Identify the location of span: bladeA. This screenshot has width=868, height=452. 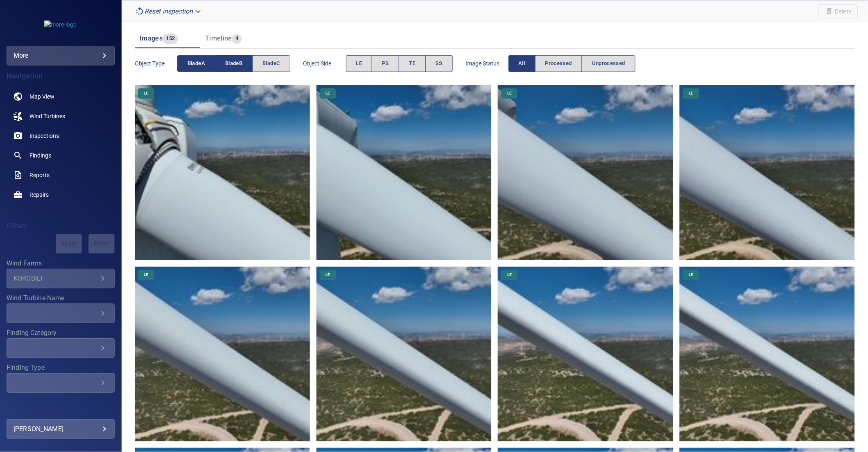
(196, 63).